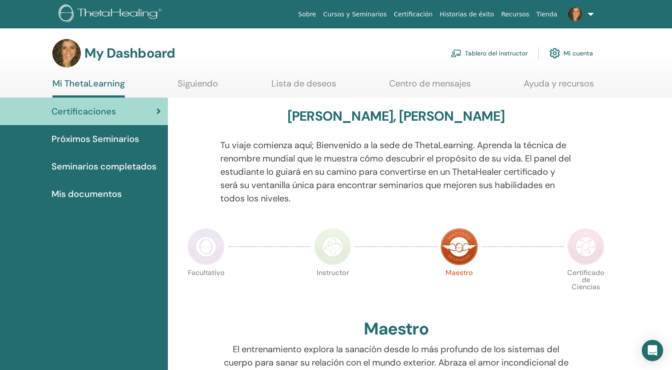 Image resolution: width=672 pixels, height=370 pixels. What do you see at coordinates (95, 139) in the screenshot?
I see `span: Próximos Seminarios` at bounding box center [95, 139].